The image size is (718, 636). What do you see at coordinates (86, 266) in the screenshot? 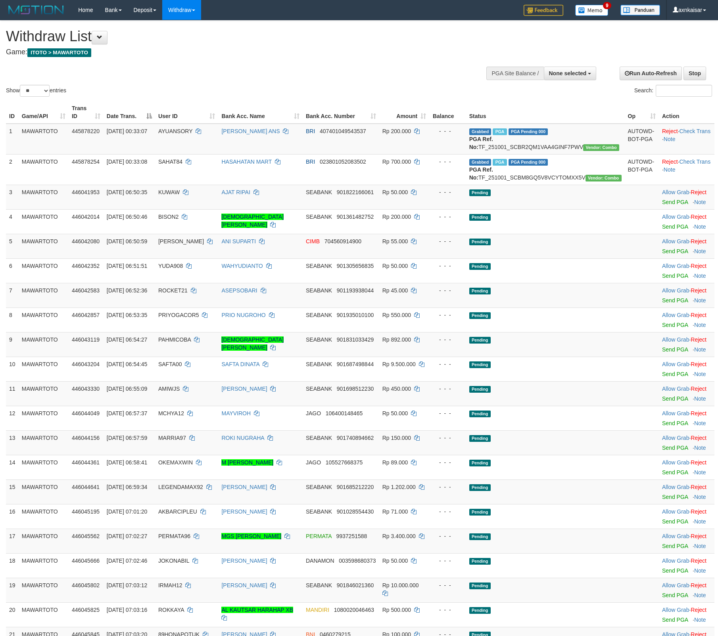
I see `span: 446042352` at bounding box center [86, 266].